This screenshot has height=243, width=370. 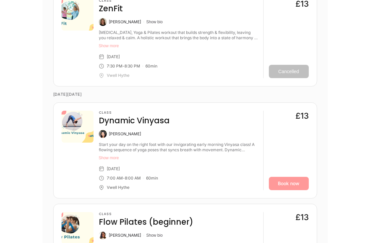 What do you see at coordinates (103, 236) in the screenshot?
I see `img: Kate Arnold` at bounding box center [103, 236].